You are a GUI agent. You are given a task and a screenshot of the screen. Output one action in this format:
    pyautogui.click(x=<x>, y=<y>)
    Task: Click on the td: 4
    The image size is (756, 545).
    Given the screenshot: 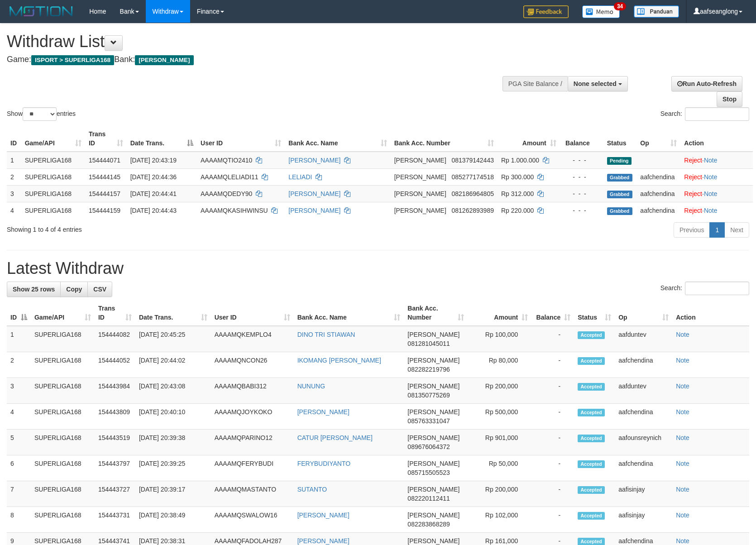 What is the action you would take?
    pyautogui.click(x=14, y=210)
    